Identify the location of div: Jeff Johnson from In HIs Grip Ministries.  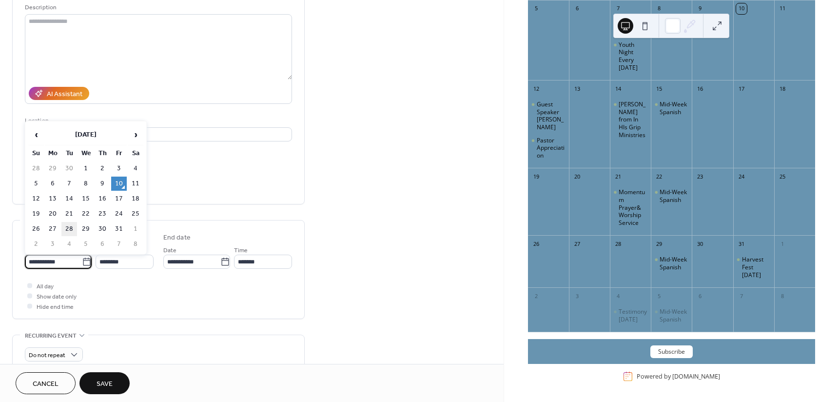
(630, 119).